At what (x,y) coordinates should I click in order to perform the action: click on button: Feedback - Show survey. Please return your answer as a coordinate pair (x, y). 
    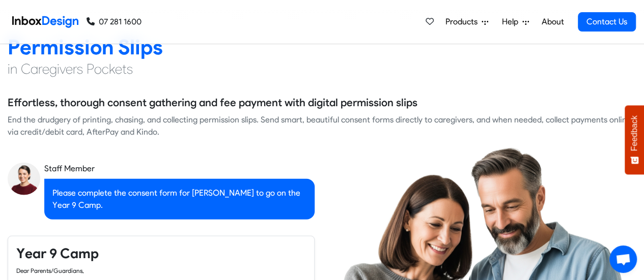
    Looking at the image, I should click on (634, 140).